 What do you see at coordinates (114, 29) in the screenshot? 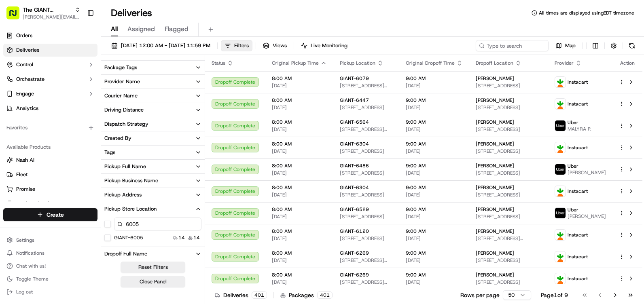
I see `span: All` at bounding box center [114, 29].